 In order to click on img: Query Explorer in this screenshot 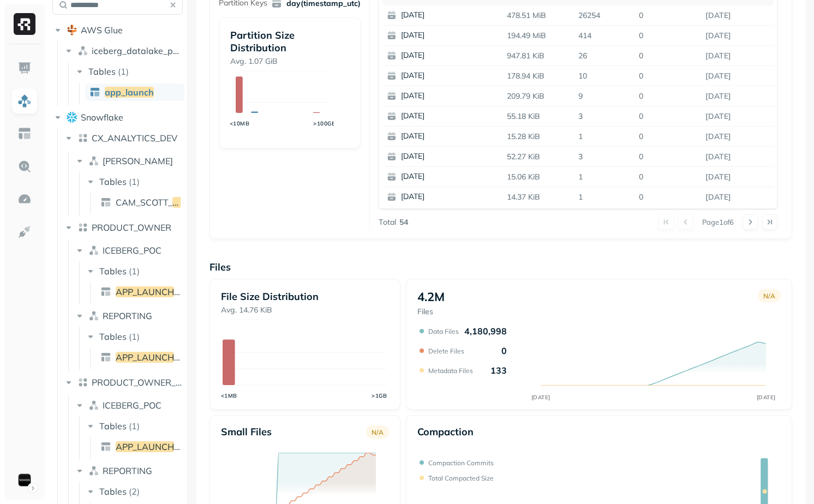, I will do `click(25, 166)`.